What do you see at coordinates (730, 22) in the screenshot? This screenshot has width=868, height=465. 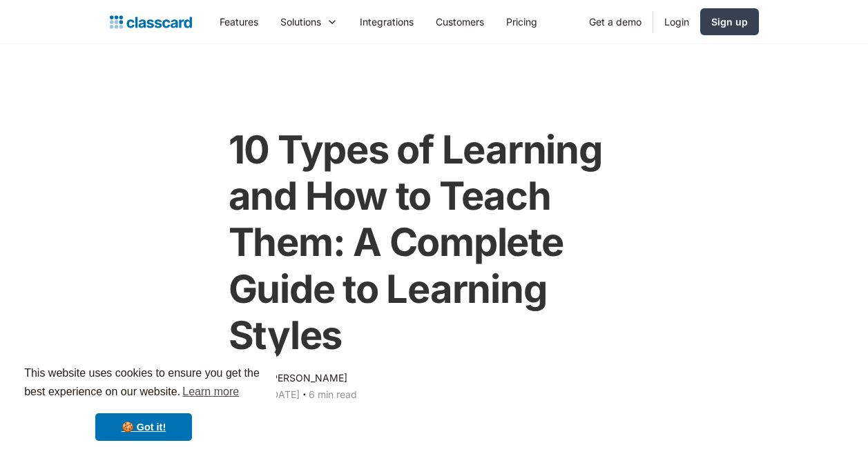 I see `a: Sign up` at bounding box center [730, 22].